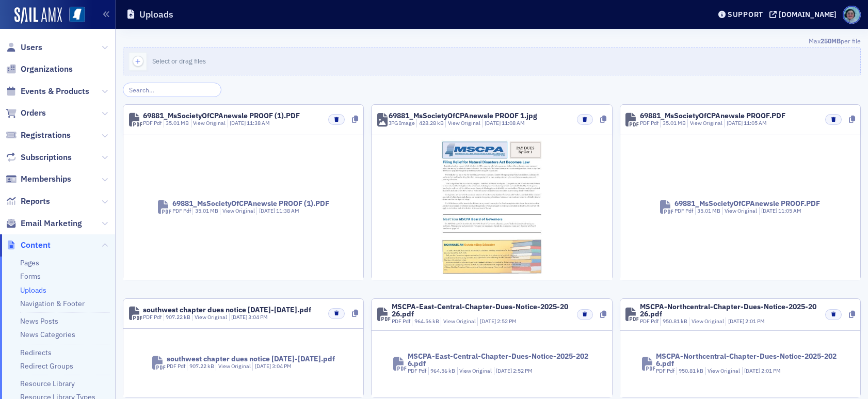 Image resolution: width=868 pixels, height=399 pixels. Describe the element at coordinates (33, 290) in the screenshot. I see `a: Uploads` at that location.